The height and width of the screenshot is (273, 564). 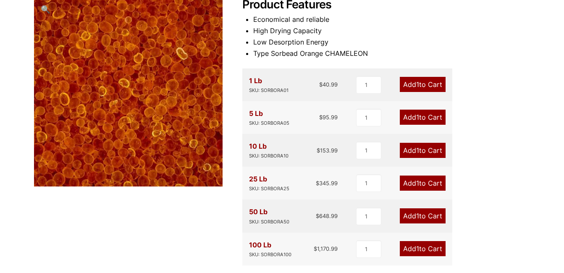 What do you see at coordinates (327, 216) in the screenshot?
I see `bdi: 648.99` at bounding box center [327, 216].